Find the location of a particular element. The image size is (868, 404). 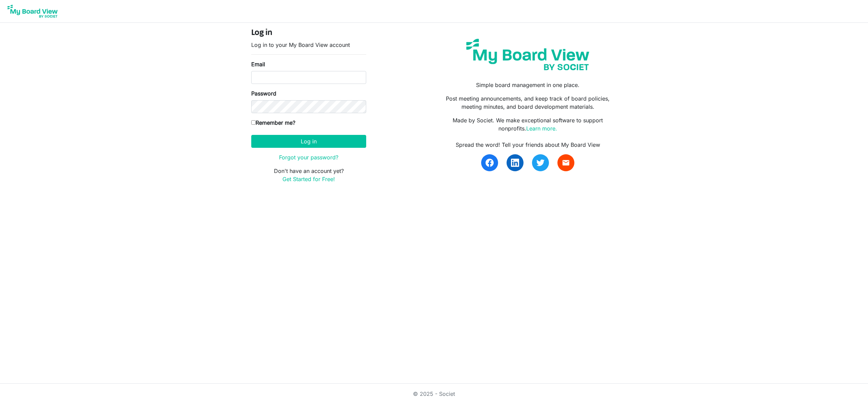

a: email is located at coordinates (566, 163).